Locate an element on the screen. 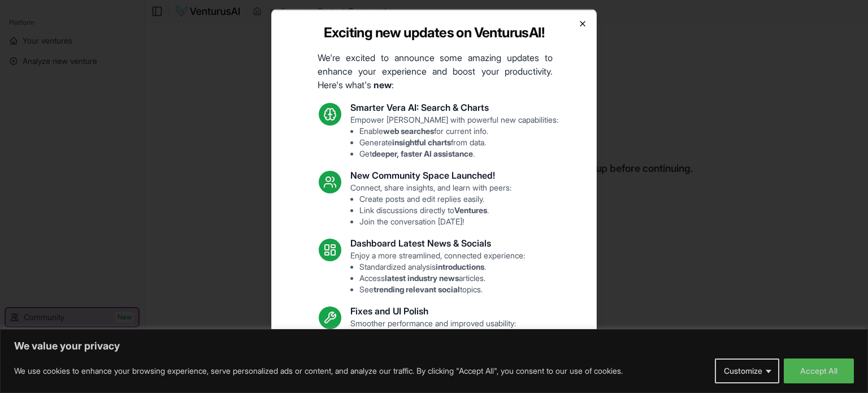 Image resolution: width=868 pixels, height=393 pixels. h3: Dashboard Latest News & Socials is located at coordinates (438, 243).